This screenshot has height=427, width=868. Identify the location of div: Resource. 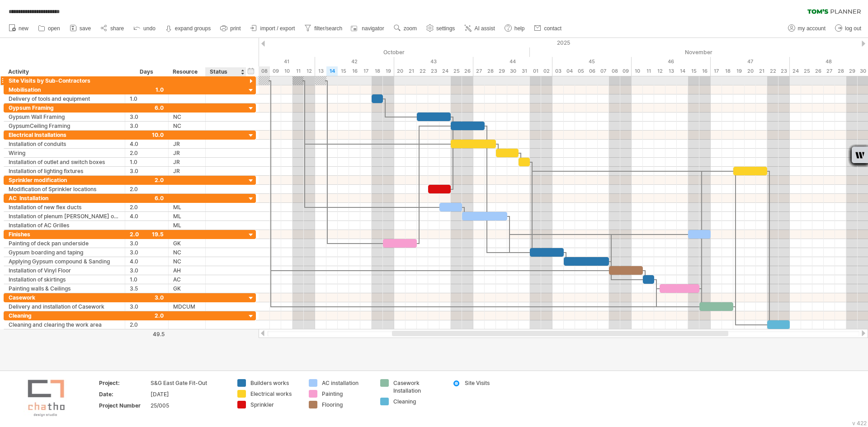
(186, 72).